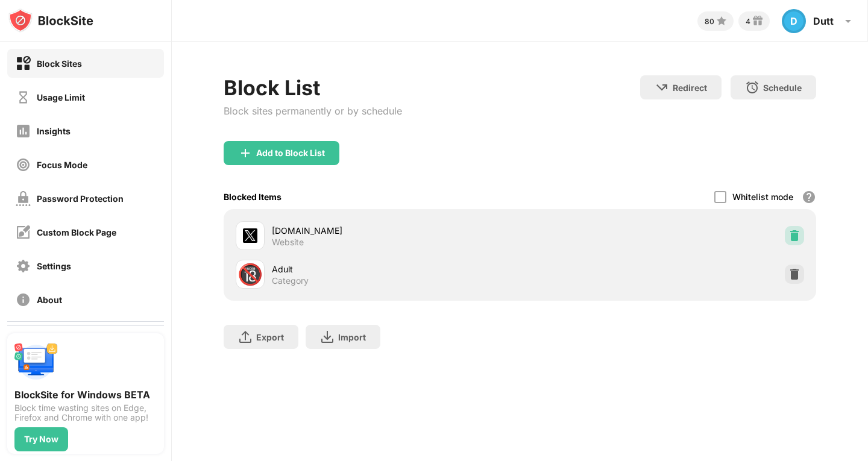 The height and width of the screenshot is (461, 868). Describe the element at coordinates (23, 165) in the screenshot. I see `img: focus-off.svg` at that location.